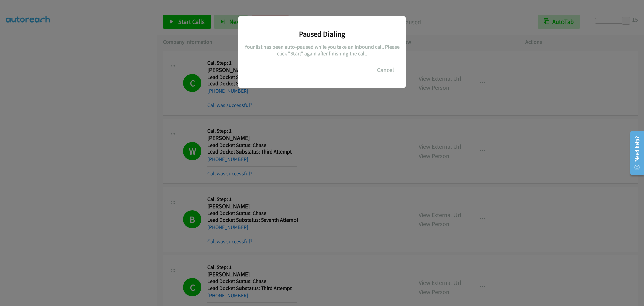 This screenshot has width=644, height=306. What do you see at coordinates (12, 26) in the screenshot?
I see `div: Open Resource Center` at bounding box center [12, 26].